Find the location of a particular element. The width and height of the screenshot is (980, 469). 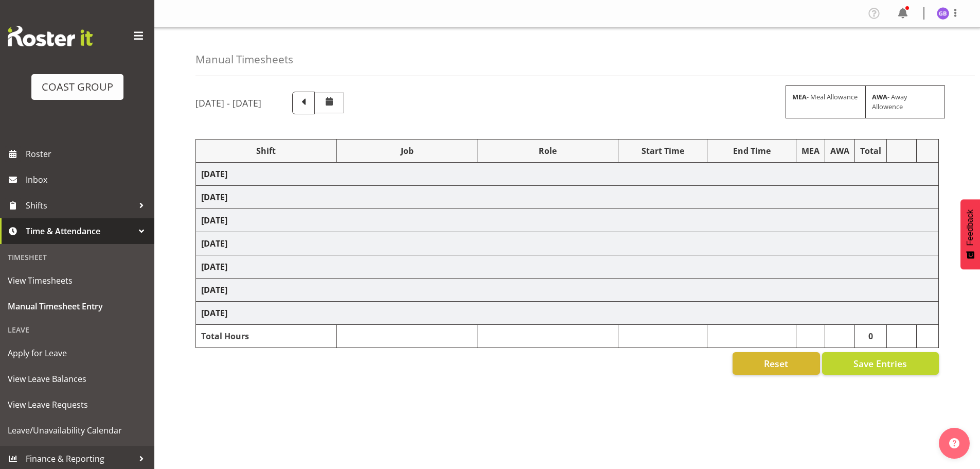

span: Save Entries is located at coordinates (880, 363).